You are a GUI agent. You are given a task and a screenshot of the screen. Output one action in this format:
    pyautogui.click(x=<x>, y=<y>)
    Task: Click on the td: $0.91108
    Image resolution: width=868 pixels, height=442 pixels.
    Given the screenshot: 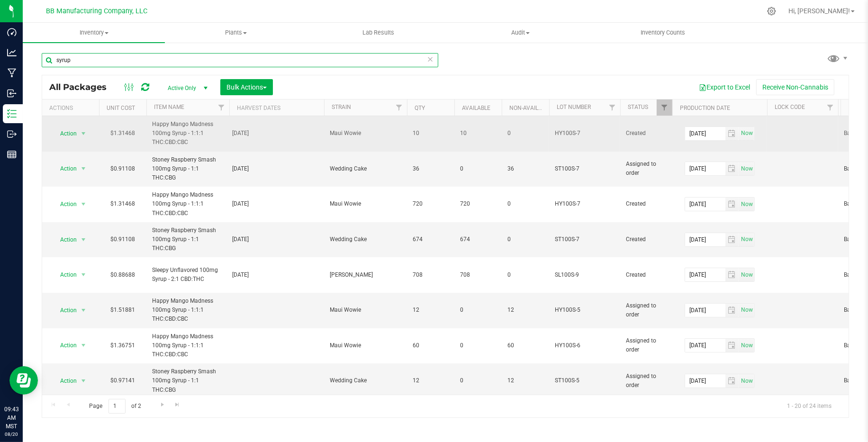 What is the action you would take?
    pyautogui.click(x=123, y=169)
    